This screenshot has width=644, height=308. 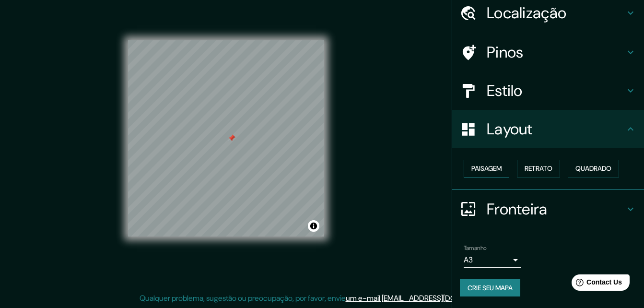 What do you see at coordinates (539, 168) in the screenshot?
I see `button: Retrato` at bounding box center [539, 168].